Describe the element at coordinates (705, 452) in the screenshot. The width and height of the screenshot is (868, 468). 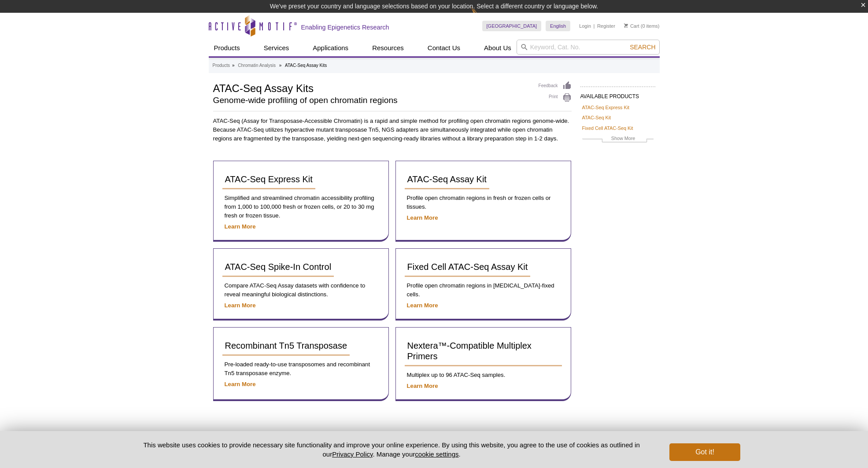
I see `button: Got it!` at that location.